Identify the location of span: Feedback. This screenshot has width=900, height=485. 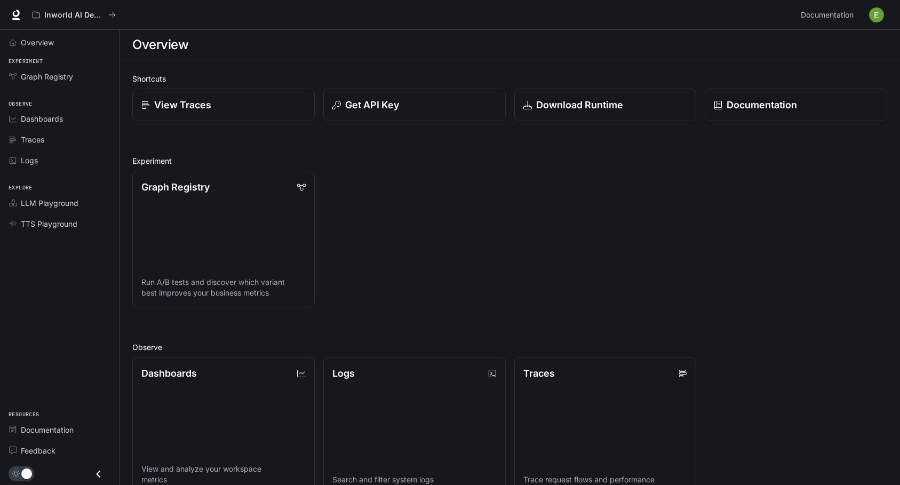
(38, 450).